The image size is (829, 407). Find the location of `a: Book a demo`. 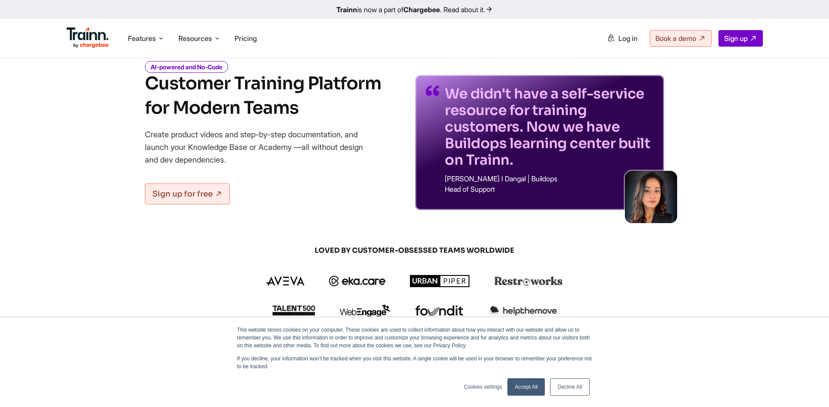

a: Book a demo is located at coordinates (681, 38).